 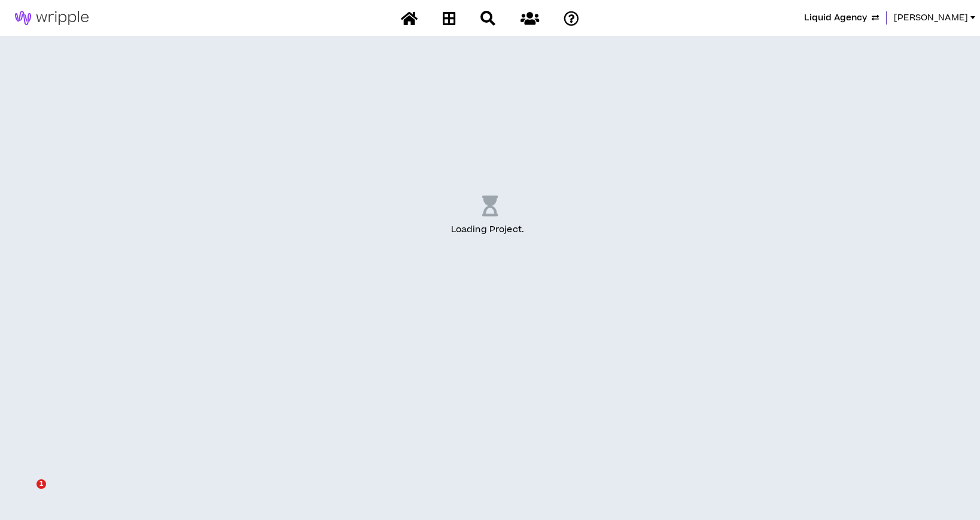 What do you see at coordinates (835, 18) in the screenshot?
I see `span: Liquid Agency` at bounding box center [835, 18].